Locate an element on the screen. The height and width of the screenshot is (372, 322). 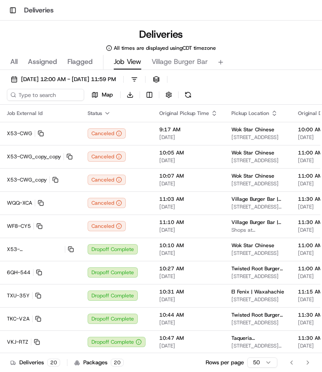
button: VKJ-RTZ is located at coordinates (23, 342).